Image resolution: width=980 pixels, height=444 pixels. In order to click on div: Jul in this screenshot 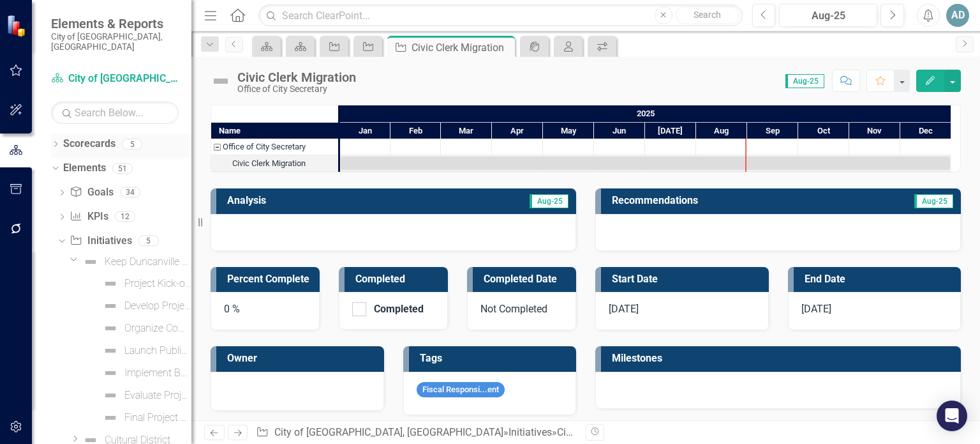, I will do `click(671, 131)`.